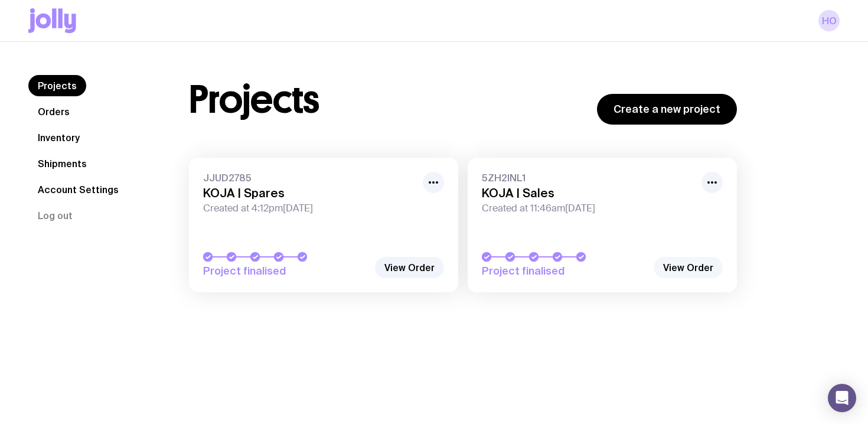 Image resolution: width=868 pixels, height=424 pixels. I want to click on button: Log out, so click(55, 215).